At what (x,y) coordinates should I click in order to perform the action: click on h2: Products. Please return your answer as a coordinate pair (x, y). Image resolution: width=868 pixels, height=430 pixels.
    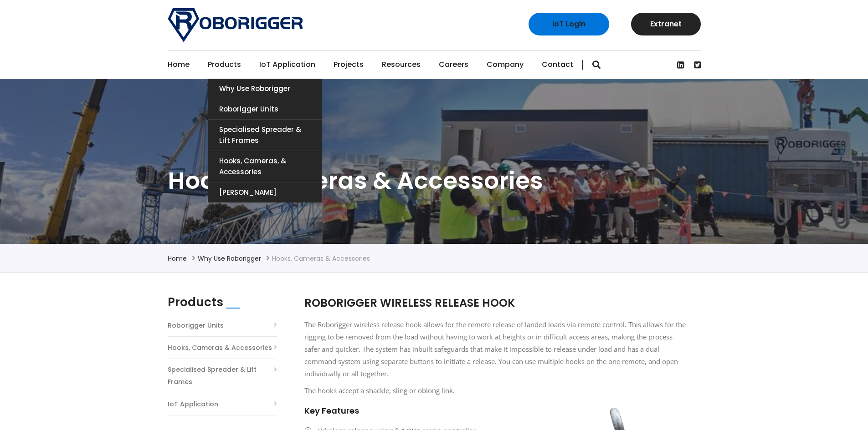
    Looking at the image, I should click on (195, 302).